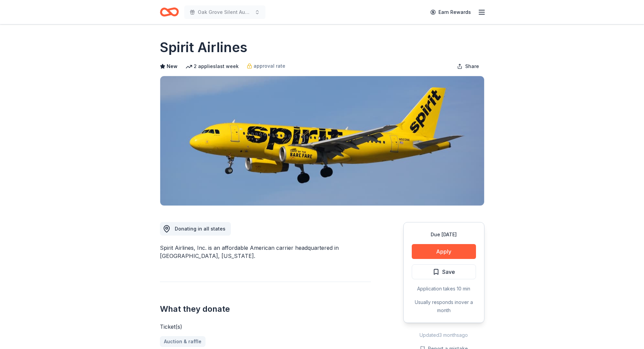  What do you see at coordinates (472, 66) in the screenshot?
I see `span: Share` at bounding box center [472, 66].